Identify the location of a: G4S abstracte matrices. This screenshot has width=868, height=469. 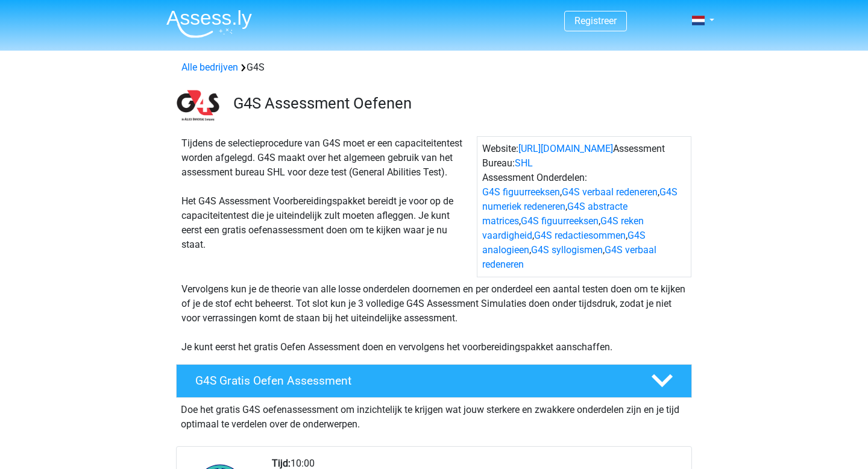
(554, 213).